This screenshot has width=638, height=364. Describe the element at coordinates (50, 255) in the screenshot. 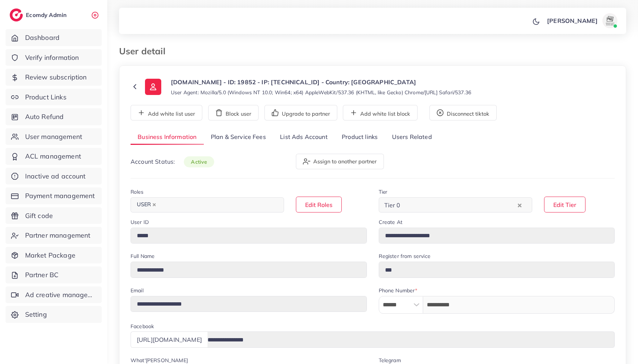

I see `span: Market Package` at that location.